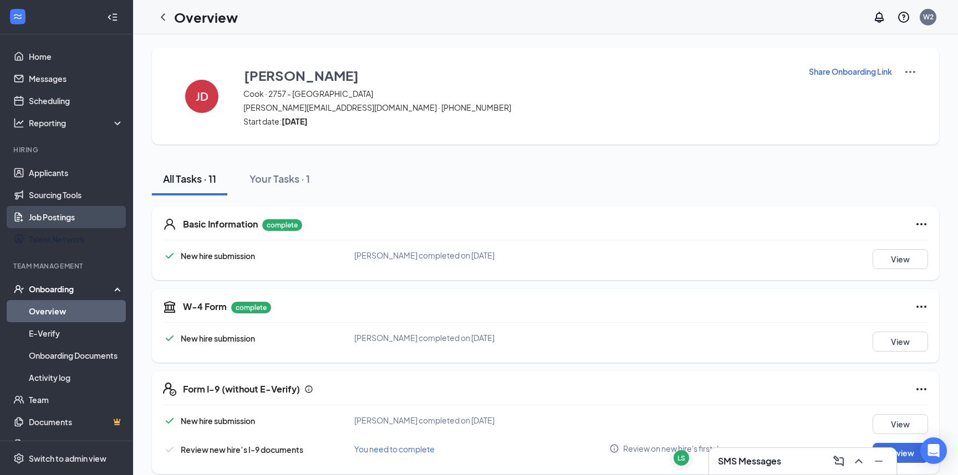  What do you see at coordinates (76, 400) in the screenshot?
I see `a: Team` at bounding box center [76, 400].